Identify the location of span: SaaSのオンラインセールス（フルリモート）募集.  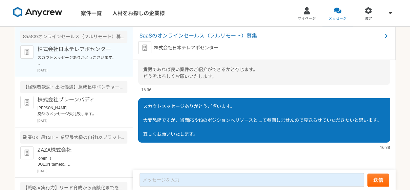
(261, 36).